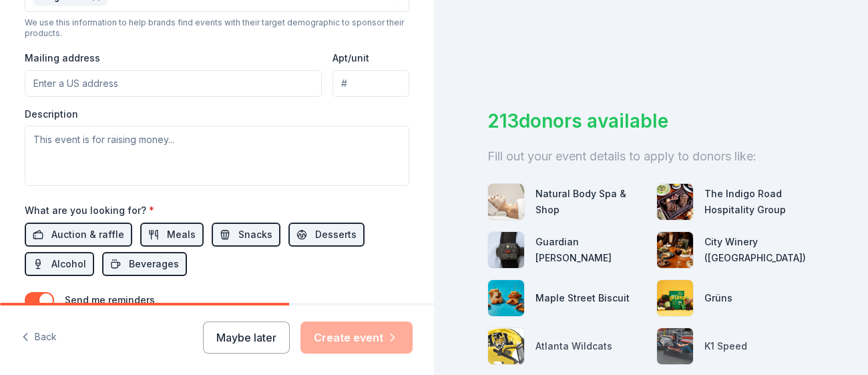 This screenshot has height=375, width=868. Describe the element at coordinates (506, 298) in the screenshot. I see `img: photo for Maple Street Biscuit` at that location.